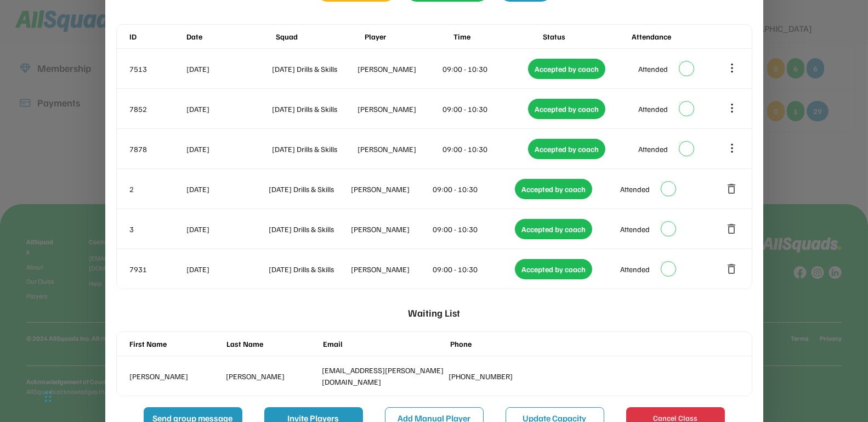  Describe the element at coordinates (272, 343) in the screenshot. I see `div: Last Name` at that location.